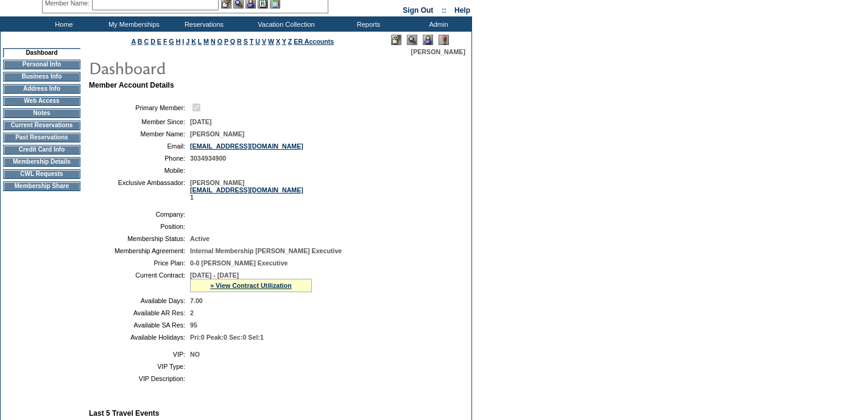  I want to click on td: Membership Details, so click(41, 162).